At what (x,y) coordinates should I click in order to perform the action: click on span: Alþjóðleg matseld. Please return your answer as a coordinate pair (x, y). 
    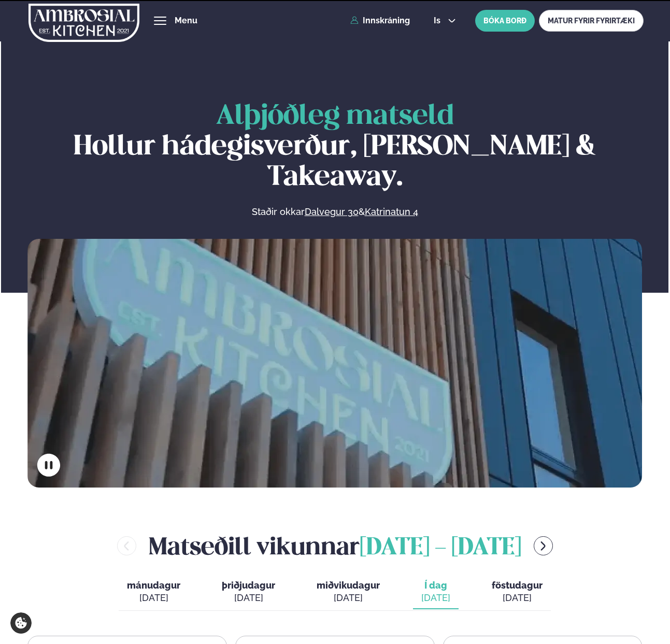
    Looking at the image, I should click on (334, 117).